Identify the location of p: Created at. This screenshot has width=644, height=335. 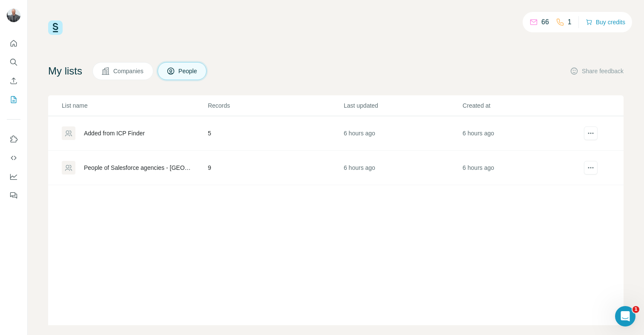
(522, 105).